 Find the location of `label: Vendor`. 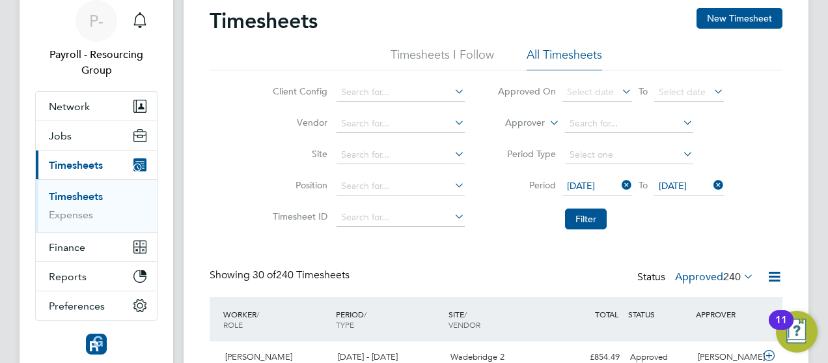

label: Vendor is located at coordinates (298, 122).